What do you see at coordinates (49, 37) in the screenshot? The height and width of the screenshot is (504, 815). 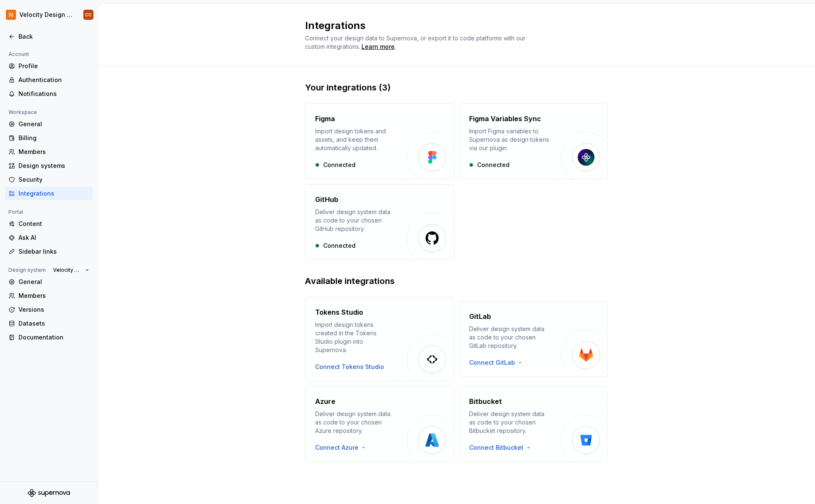 I see `a: Back` at bounding box center [49, 37].